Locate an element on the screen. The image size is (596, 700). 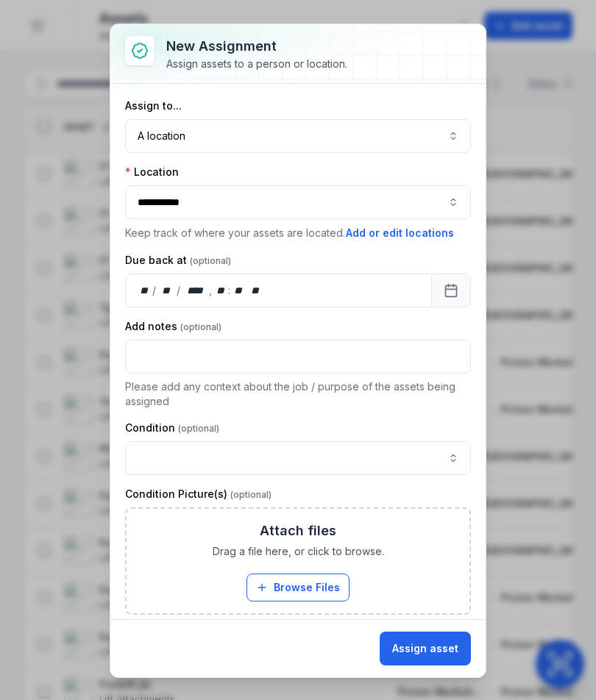
button: Calendar is located at coordinates (451, 290).